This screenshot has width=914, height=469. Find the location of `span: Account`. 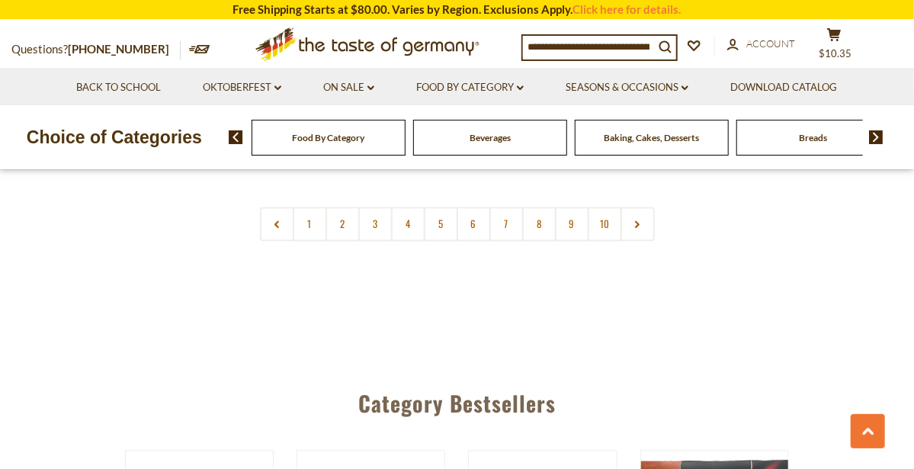

span: Account is located at coordinates (770, 43).